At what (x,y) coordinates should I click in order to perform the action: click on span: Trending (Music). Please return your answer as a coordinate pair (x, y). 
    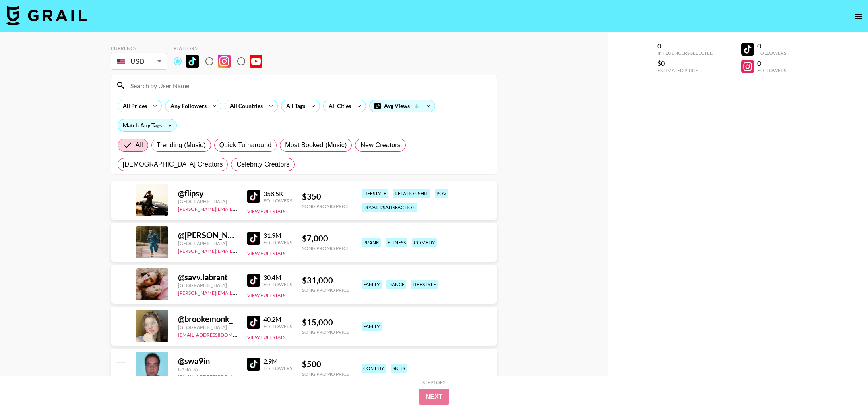
    Looking at the image, I should click on (181, 145).